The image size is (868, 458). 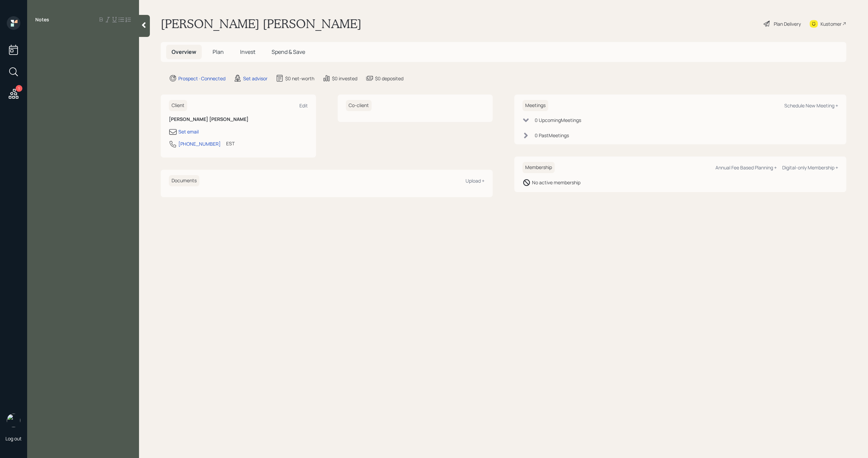 I want to click on img: michael-russo-headshot.png, so click(x=14, y=420).